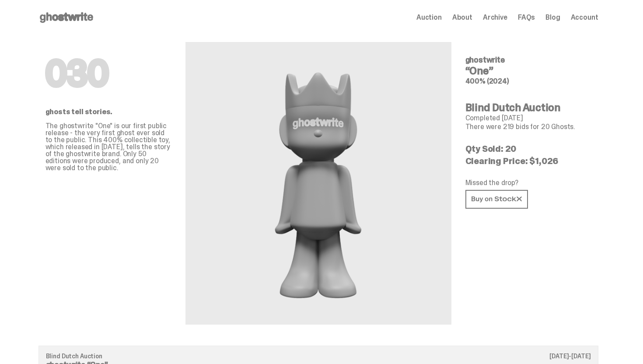 The width and height of the screenshot is (643, 364). Describe the element at coordinates (318, 183) in the screenshot. I see `img: ghostwrite&ldquo;One&rdquo;` at that location.